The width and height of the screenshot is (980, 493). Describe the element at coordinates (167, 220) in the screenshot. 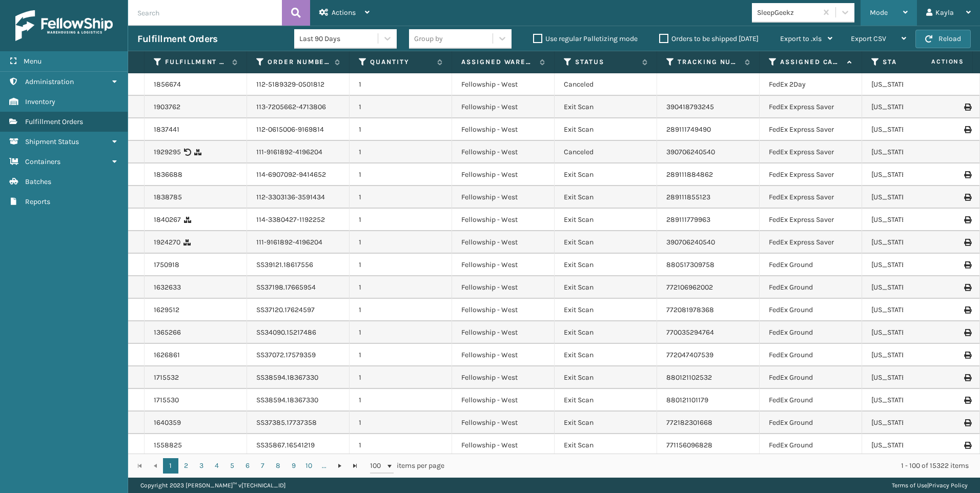

I see `a: 1840267` at that location.